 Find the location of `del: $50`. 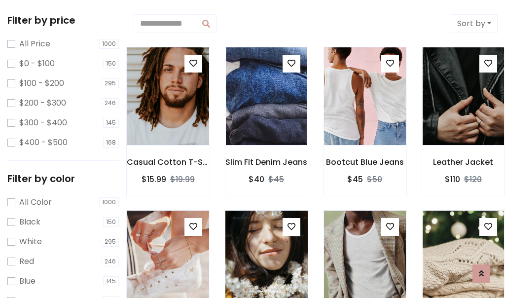

del: $50 is located at coordinates (374, 179).